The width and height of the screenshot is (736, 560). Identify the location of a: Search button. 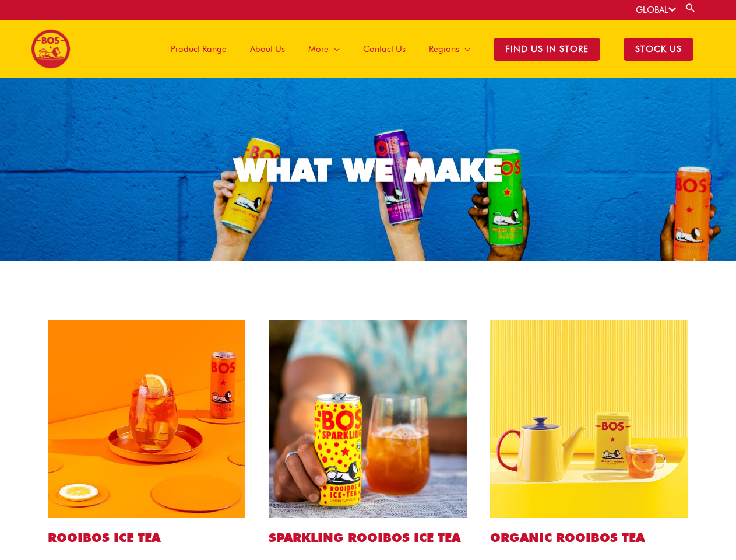
(691, 8).